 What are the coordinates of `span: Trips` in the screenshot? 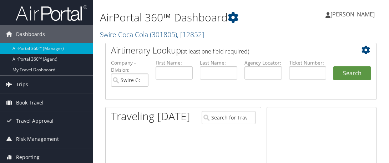 It's located at (22, 85).